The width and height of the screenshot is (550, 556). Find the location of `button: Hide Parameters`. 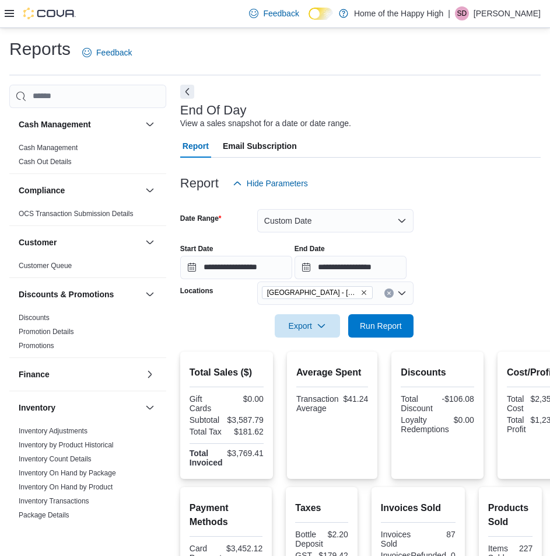

button: Hide Parameters is located at coordinates (270, 183).